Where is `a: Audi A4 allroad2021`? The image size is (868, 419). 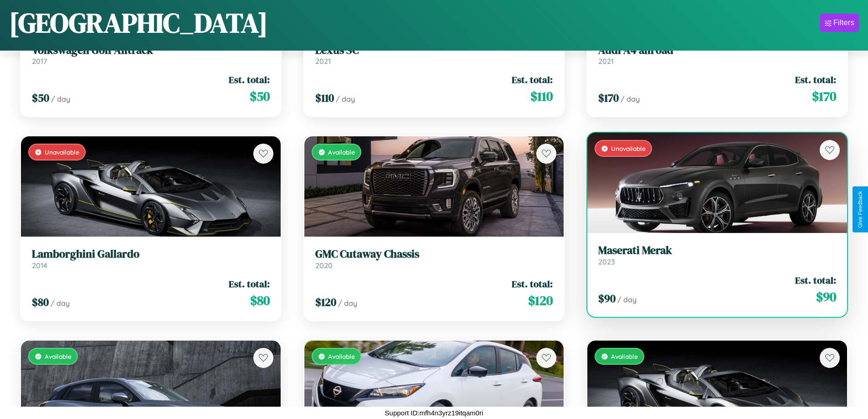
a: Audi A4 allroad2021 is located at coordinates (717, 54).